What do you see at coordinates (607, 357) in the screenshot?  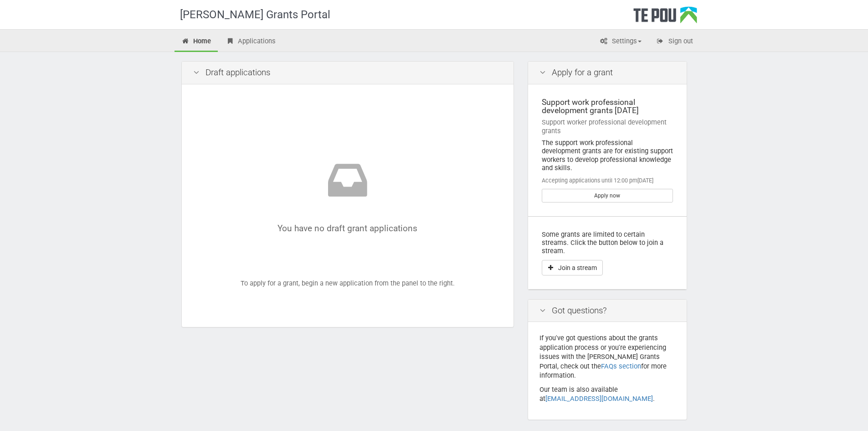 I see `p: If you've got questions about the grants application process or you're experiencing issues with t...` at bounding box center [607, 357].